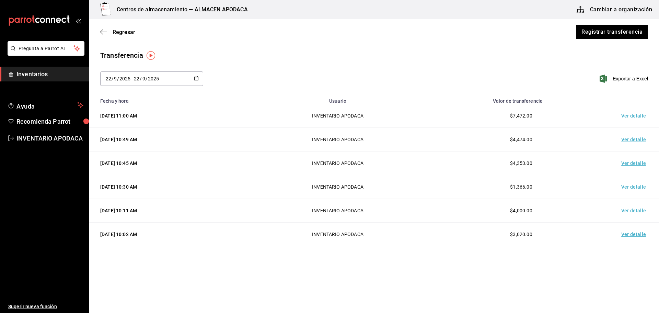  I want to click on span: Inventarios, so click(50, 74).